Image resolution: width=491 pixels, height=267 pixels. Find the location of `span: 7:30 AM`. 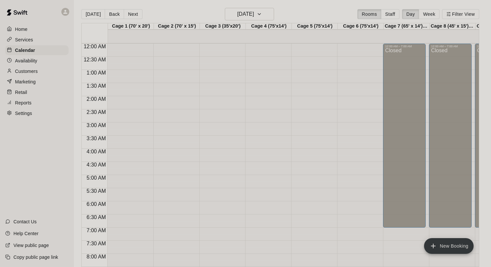

span: 7:30 AM is located at coordinates (96, 243).